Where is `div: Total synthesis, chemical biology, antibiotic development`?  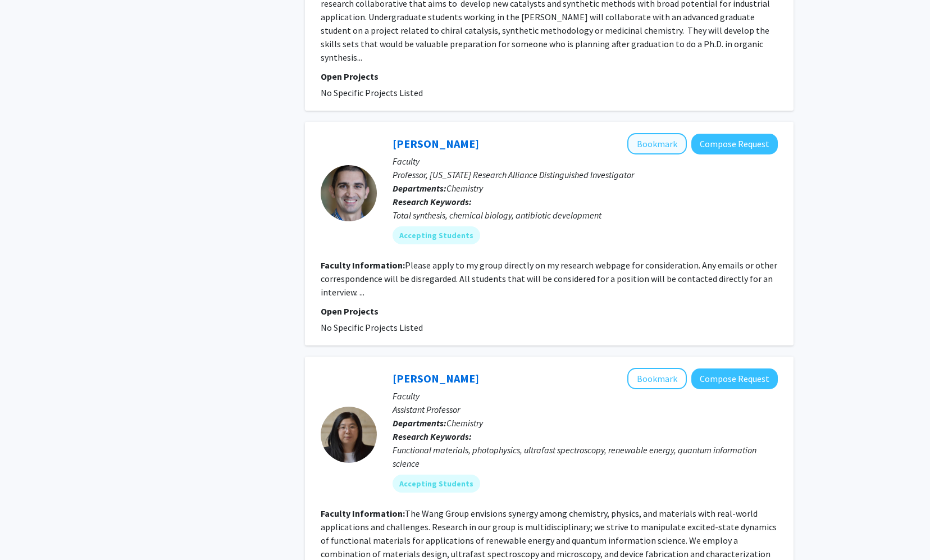
div: Total synthesis, chemical biology, antibiotic development is located at coordinates (586, 215).